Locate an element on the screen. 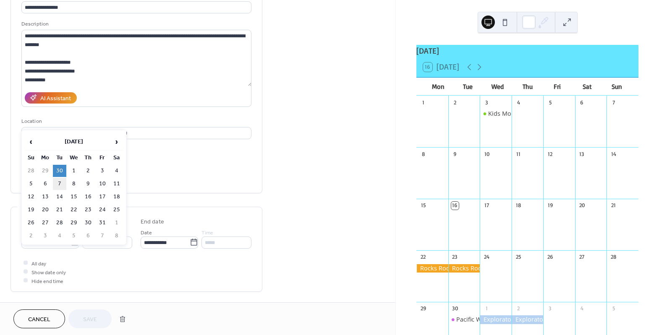 The image size is (659, 335). th: Fr is located at coordinates (102, 158).